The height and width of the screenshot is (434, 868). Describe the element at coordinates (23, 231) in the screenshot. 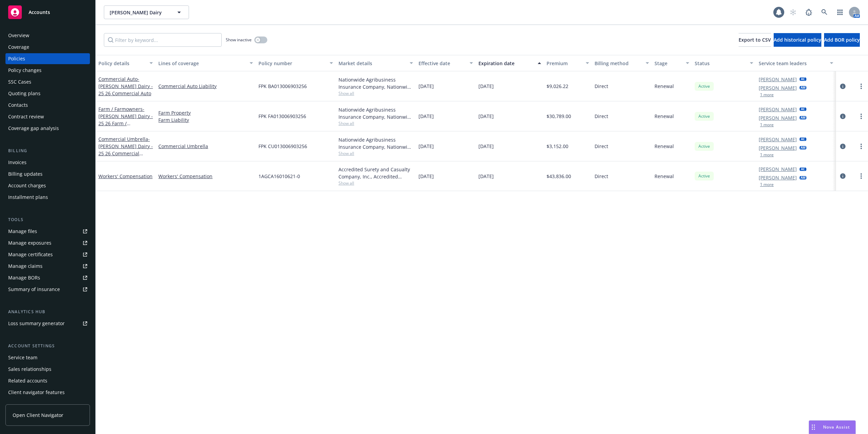

I see `div: Manage files` at that location.